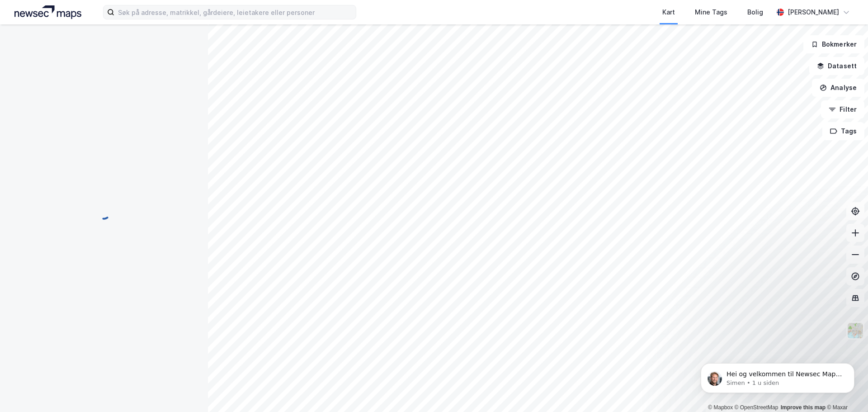 The height and width of the screenshot is (412, 868). What do you see at coordinates (838, 88) in the screenshot?
I see `button: Analyse` at bounding box center [838, 88].